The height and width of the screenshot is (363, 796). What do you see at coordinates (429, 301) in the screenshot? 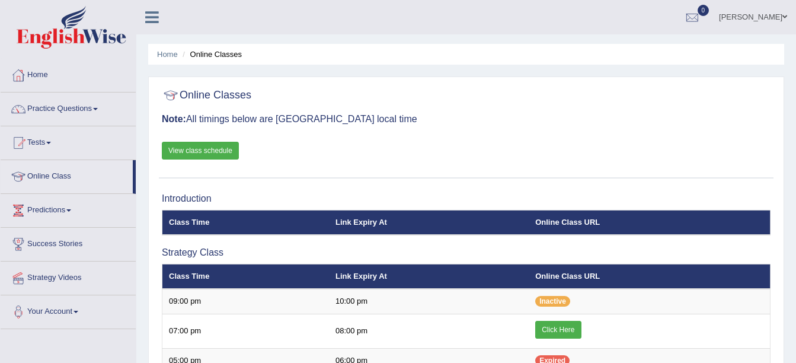
I see `td: 10:00 pm` at bounding box center [429, 301].